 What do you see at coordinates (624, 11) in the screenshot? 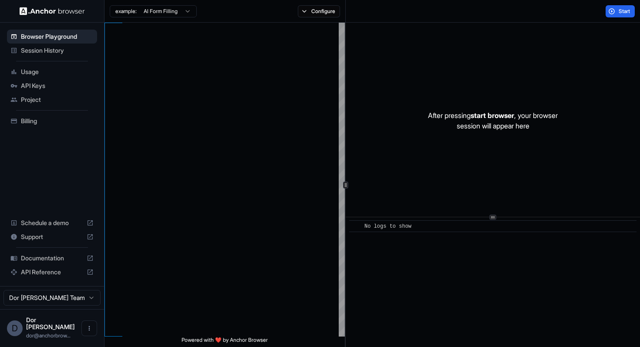
I see `span: Start` at bounding box center [624, 11].